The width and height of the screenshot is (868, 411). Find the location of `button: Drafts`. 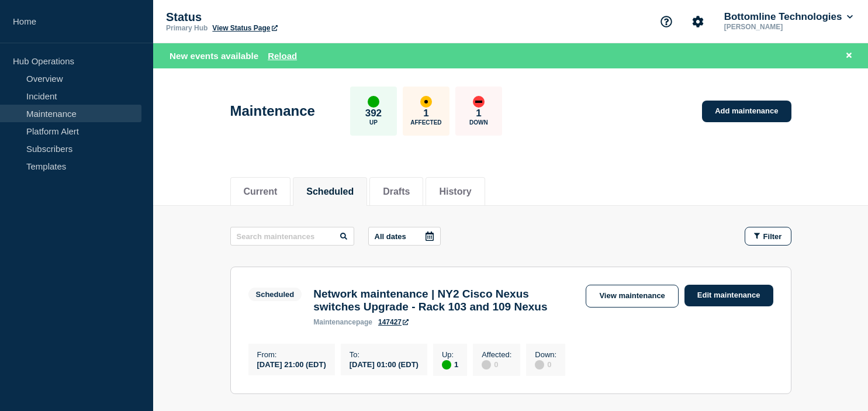

button: Drafts is located at coordinates (396, 192).